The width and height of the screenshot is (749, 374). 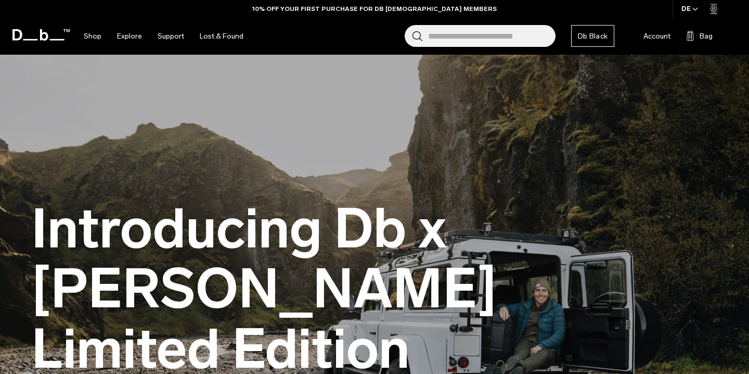 I want to click on a: Explore, so click(x=130, y=36).